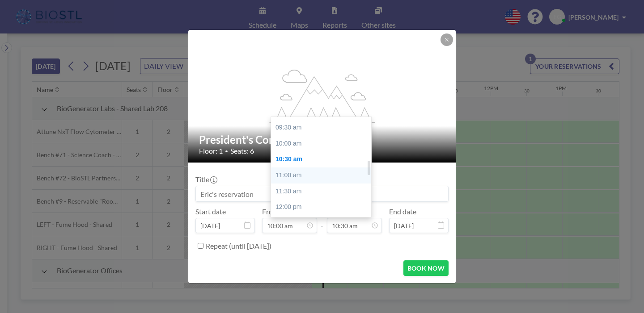 The height and width of the screenshot is (313, 644). I want to click on input: Eric's reservation, so click(322, 194).